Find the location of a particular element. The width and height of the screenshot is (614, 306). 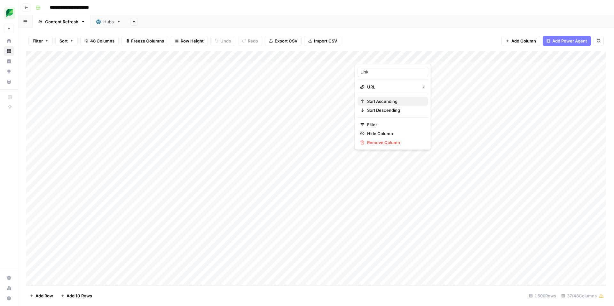

a: Browse is located at coordinates (9, 51).